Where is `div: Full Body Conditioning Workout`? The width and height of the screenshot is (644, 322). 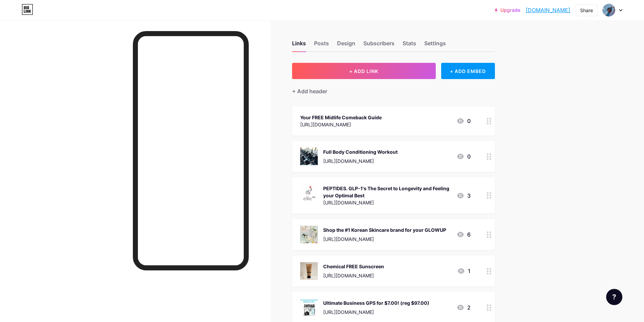 div: Full Body Conditioning Workout is located at coordinates (361, 152).